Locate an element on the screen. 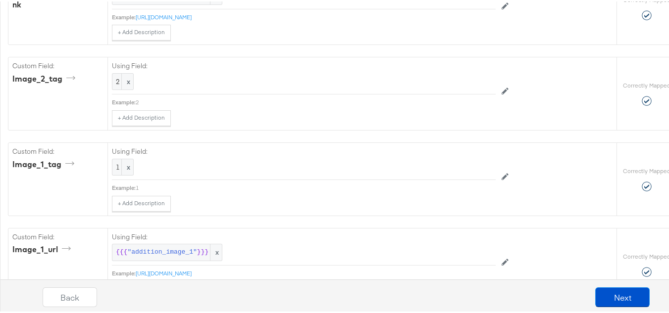 This screenshot has height=313, width=669. div: image_1_url is located at coordinates (43, 248).